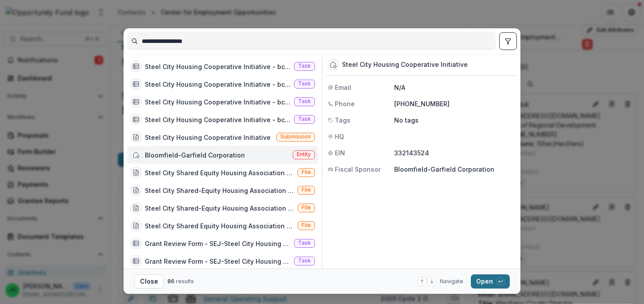 The height and width of the screenshot is (304, 644). Describe the element at coordinates (454, 153) in the screenshot. I see `p: 332143524` at that location.